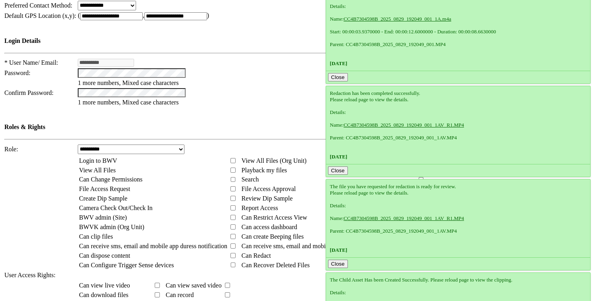 This screenshot has width=616, height=301. Describe the element at coordinates (397, 19) in the screenshot. I see `a: CC4B7304598B_2025_0829_192049_001_1A.m4a` at that location.